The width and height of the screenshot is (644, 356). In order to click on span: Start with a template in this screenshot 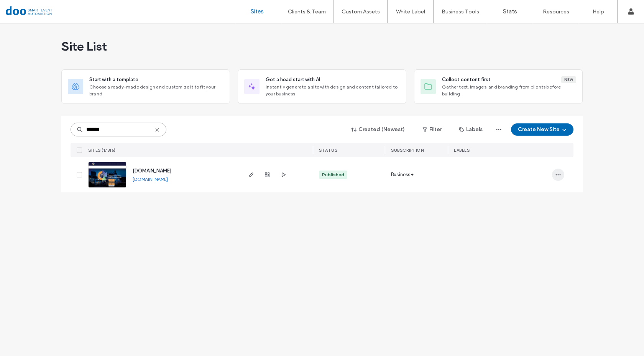, I will do `click(114, 80)`.